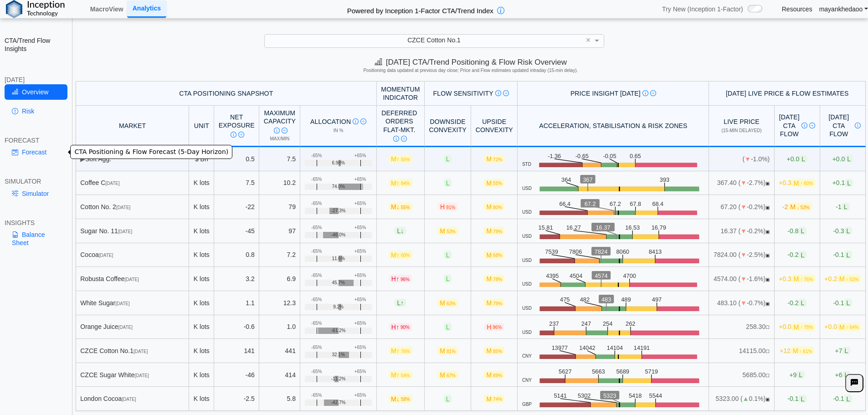 This screenshot has width=868, height=415. What do you see at coordinates (202, 126) in the screenshot?
I see `th: Unit` at bounding box center [202, 126].